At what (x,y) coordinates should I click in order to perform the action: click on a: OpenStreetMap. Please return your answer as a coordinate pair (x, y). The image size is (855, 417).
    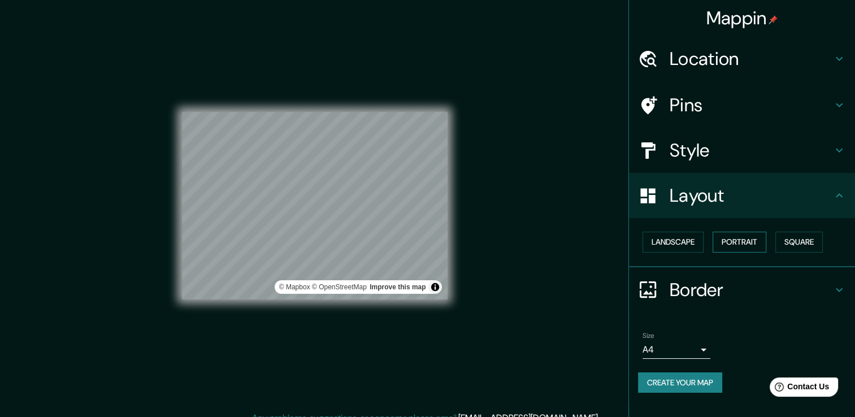
    Looking at the image, I should click on (339, 287).